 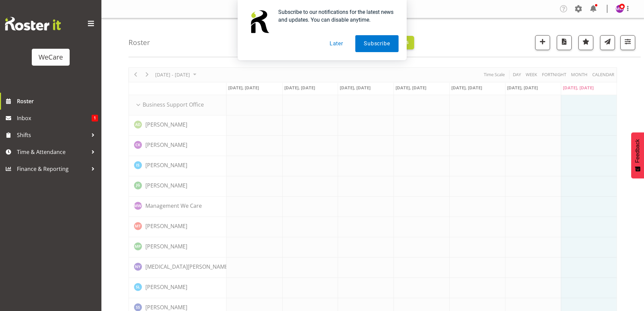 I want to click on span: 1, so click(x=95, y=118).